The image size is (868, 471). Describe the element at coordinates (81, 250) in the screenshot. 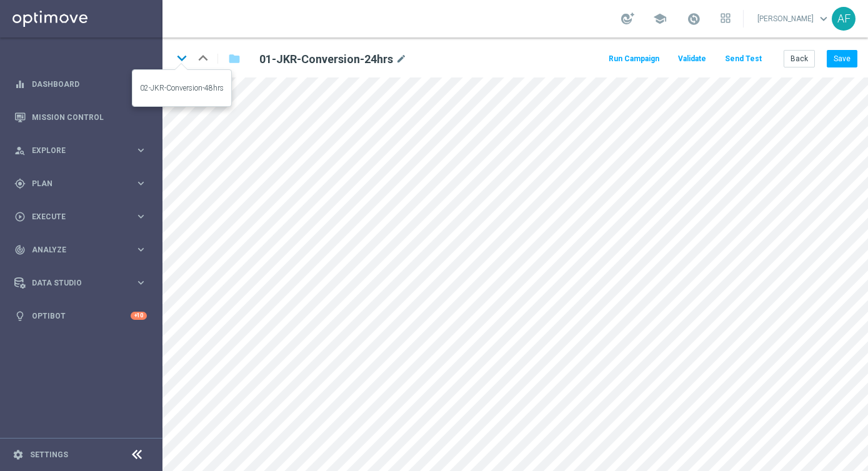

I see `div: track_changes Analyze keyboard_arrow_right` at that location.